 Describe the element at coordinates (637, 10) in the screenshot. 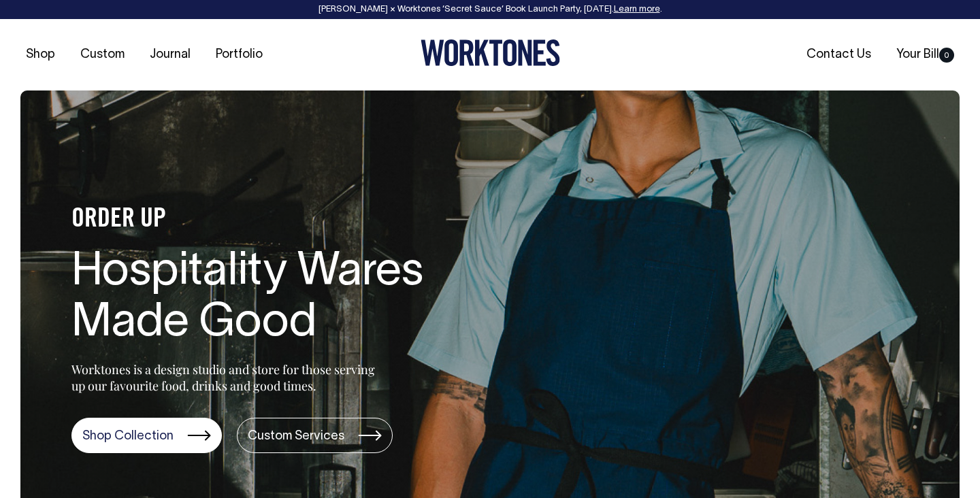

I see `a: Learn more` at that location.